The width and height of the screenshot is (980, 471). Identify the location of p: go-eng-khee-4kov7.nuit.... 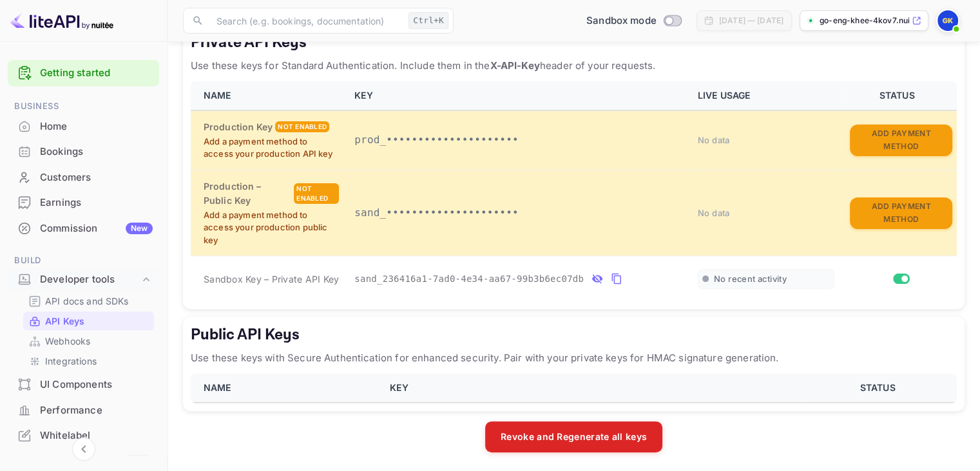
(864, 21).